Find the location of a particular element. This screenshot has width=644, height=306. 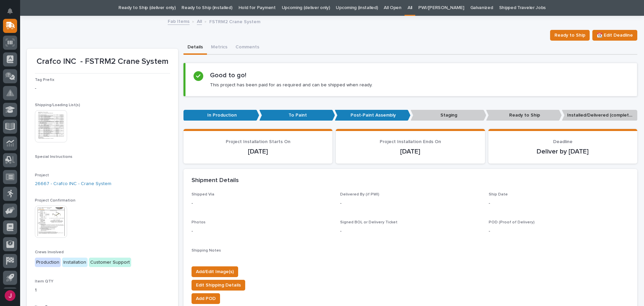

span: Ready to Ship is located at coordinates (570, 35).